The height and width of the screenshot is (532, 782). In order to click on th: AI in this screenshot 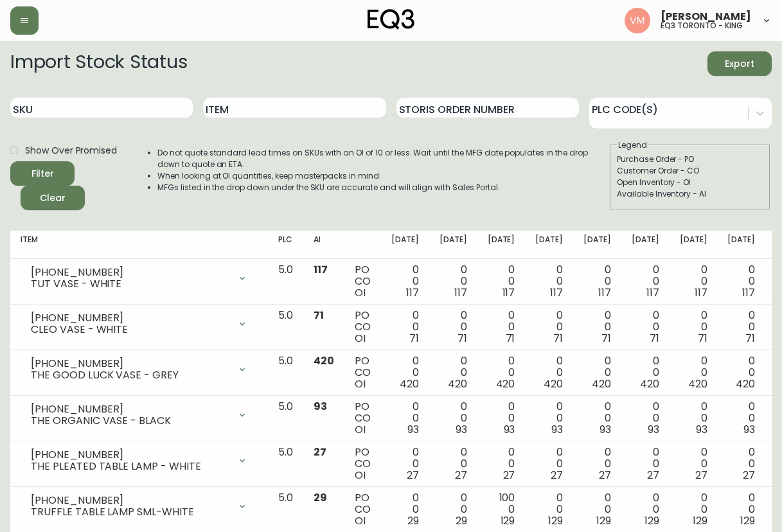, I will do `click(324, 245)`.